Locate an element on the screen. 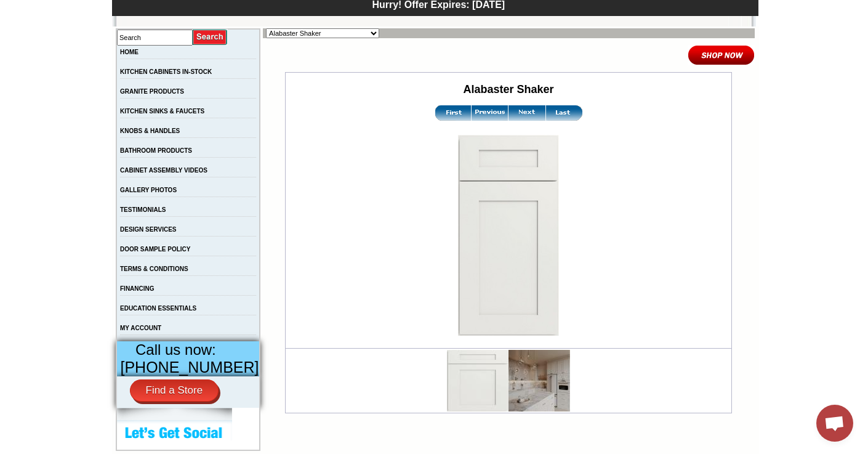  a: BATHROOM PRODUCTS is located at coordinates (156, 150).